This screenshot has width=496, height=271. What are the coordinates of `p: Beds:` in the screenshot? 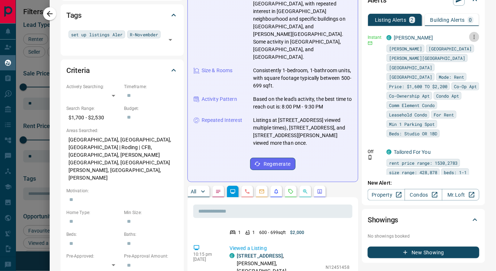 It's located at (93, 234).